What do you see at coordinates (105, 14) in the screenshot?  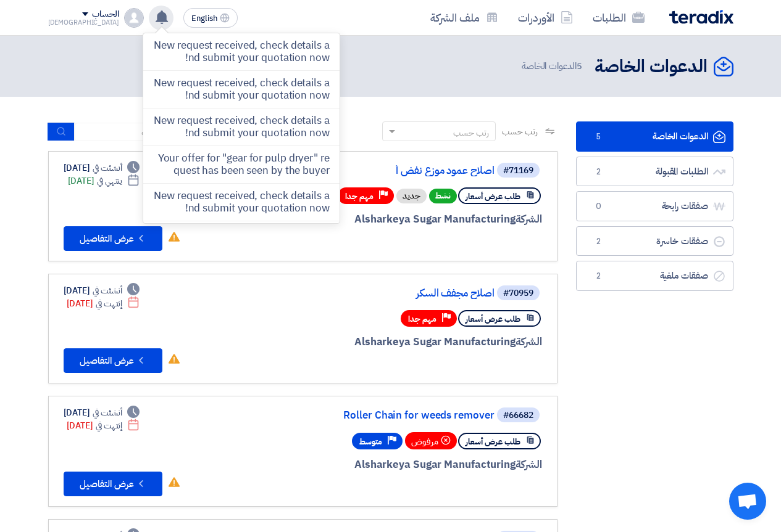 I see `div: الحساب` at bounding box center [105, 14].